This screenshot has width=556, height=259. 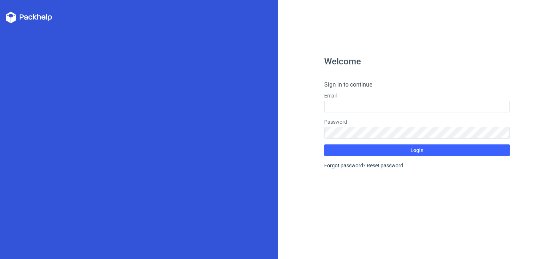 What do you see at coordinates (417, 150) in the screenshot?
I see `button: Login` at bounding box center [417, 150].